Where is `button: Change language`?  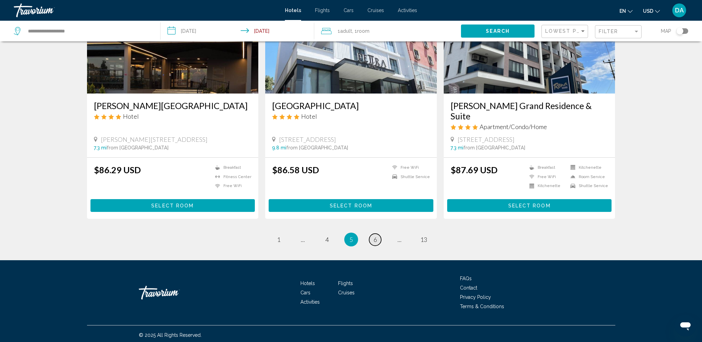 button: Change language is located at coordinates (626, 11).